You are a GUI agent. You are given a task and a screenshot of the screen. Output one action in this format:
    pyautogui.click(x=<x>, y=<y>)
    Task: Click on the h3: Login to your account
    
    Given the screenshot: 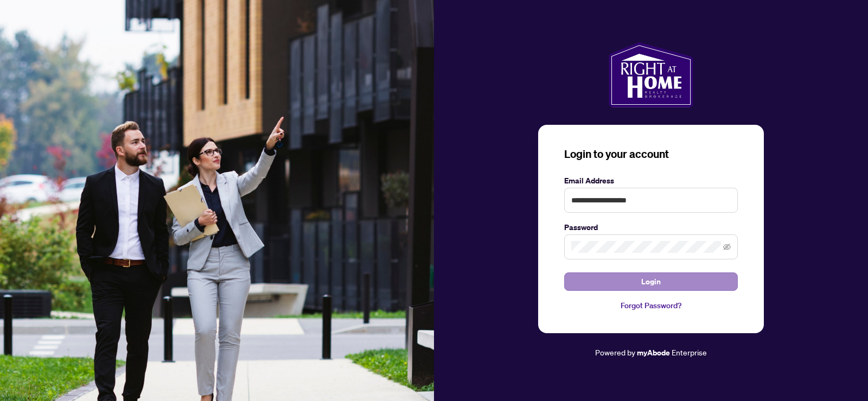 What is the action you would take?
    pyautogui.click(x=651, y=154)
    